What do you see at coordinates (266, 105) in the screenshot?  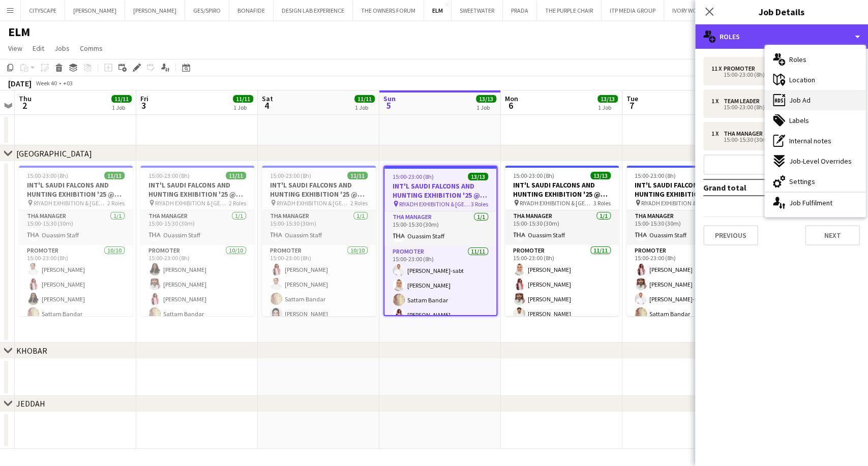 I see `span: 4` at bounding box center [266, 105].